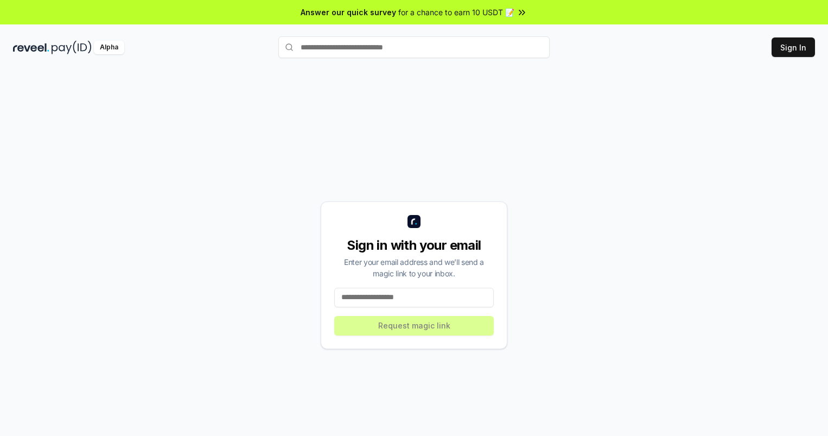 This screenshot has height=436, width=828. Describe the element at coordinates (72, 47) in the screenshot. I see `img: pay_id` at that location.